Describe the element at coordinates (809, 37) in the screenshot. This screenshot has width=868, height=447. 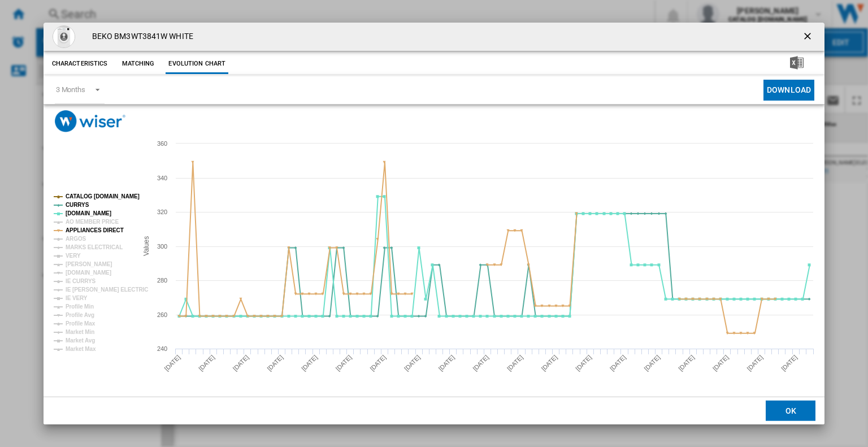
I see `button: getI18NText('BUTTONS.CLOSE_DIALOG')` at that location.